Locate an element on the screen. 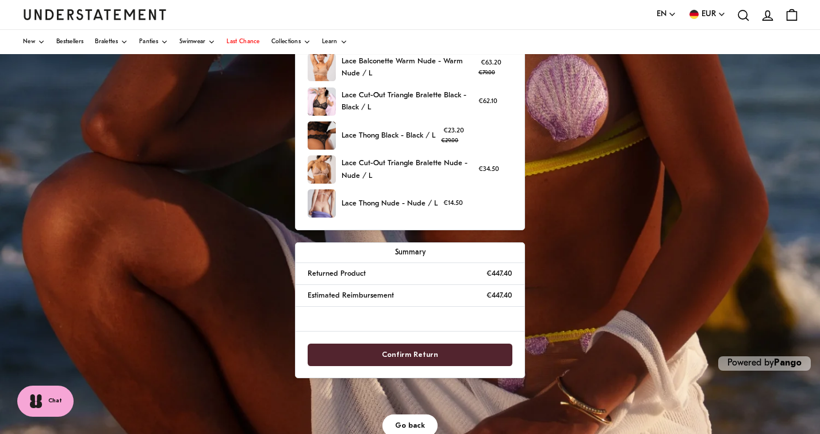 The width and height of the screenshot is (820, 434). span: New is located at coordinates (29, 42).